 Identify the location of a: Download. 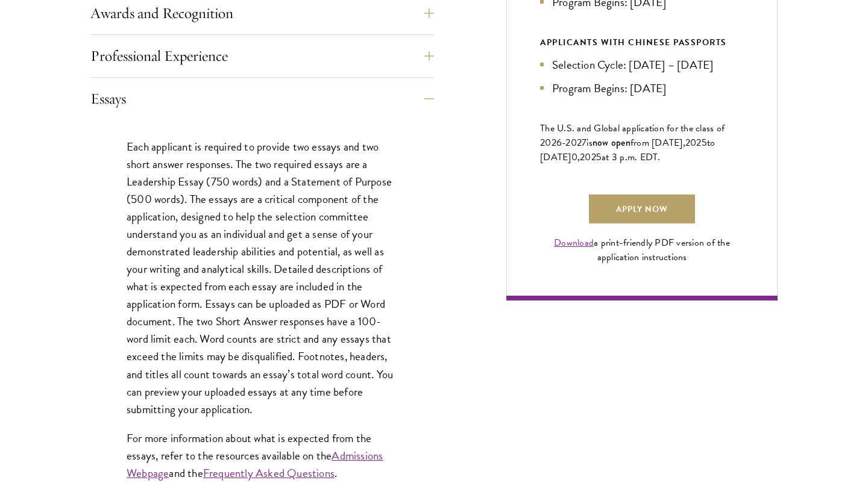
(573, 243).